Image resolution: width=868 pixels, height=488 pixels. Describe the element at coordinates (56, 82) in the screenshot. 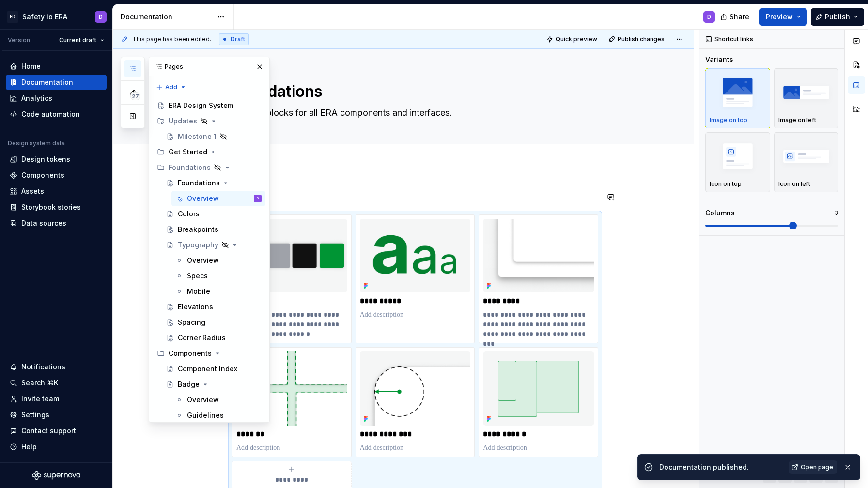

I see `a: Documentation` at that location.